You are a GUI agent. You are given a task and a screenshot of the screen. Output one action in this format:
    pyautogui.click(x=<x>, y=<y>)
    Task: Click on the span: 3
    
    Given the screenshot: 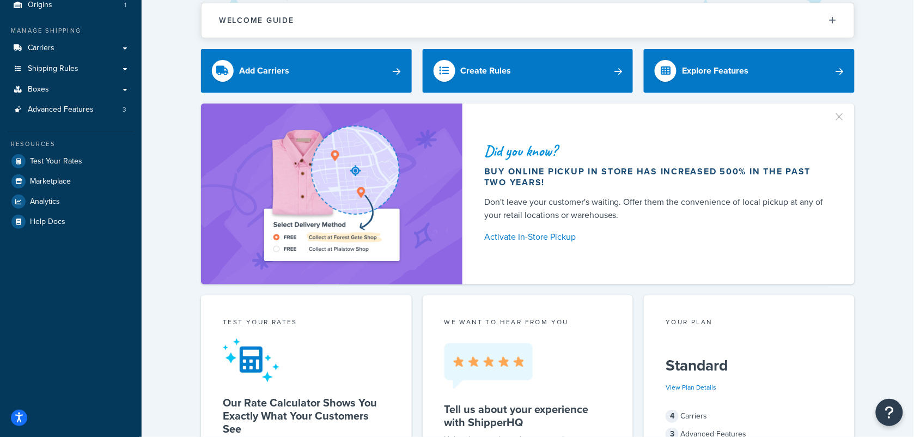 What is the action you would take?
    pyautogui.click(x=124, y=109)
    